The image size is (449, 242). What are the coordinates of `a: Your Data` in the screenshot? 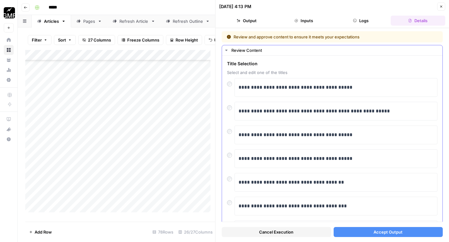 It's located at (9, 60).